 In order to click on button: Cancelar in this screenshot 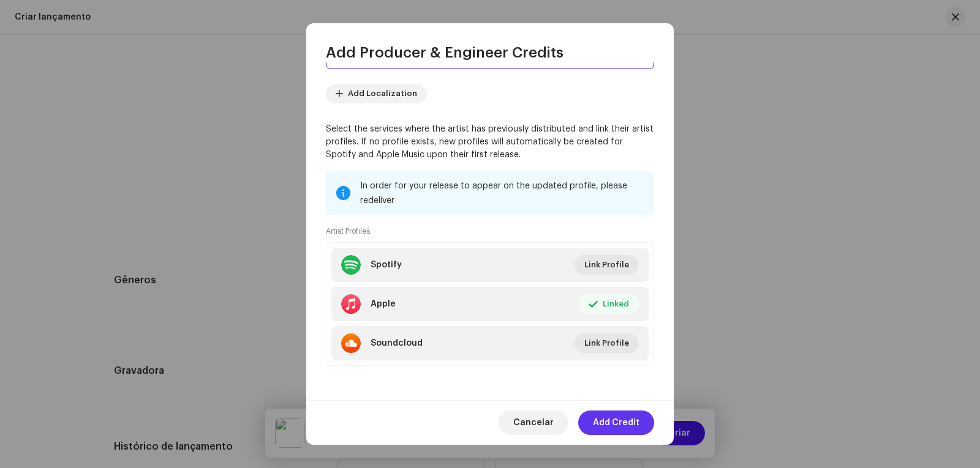, I will do `click(534, 423)`.